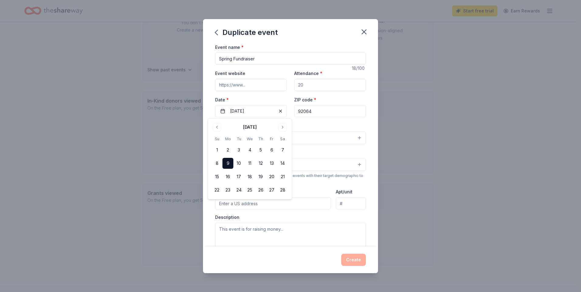 The height and width of the screenshot is (292, 581). What do you see at coordinates (217, 190) in the screenshot?
I see `button: 22` at bounding box center [217, 190].